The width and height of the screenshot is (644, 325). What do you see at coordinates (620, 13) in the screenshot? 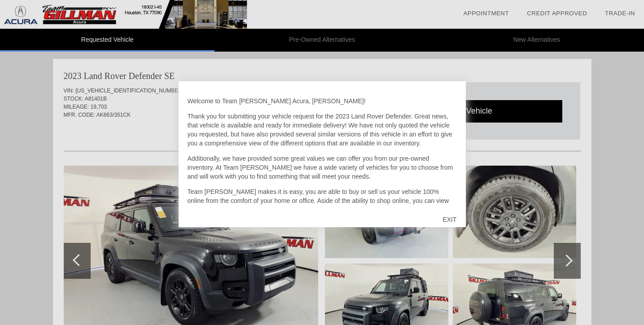
I see `a: Trade-In` at bounding box center [620, 13].